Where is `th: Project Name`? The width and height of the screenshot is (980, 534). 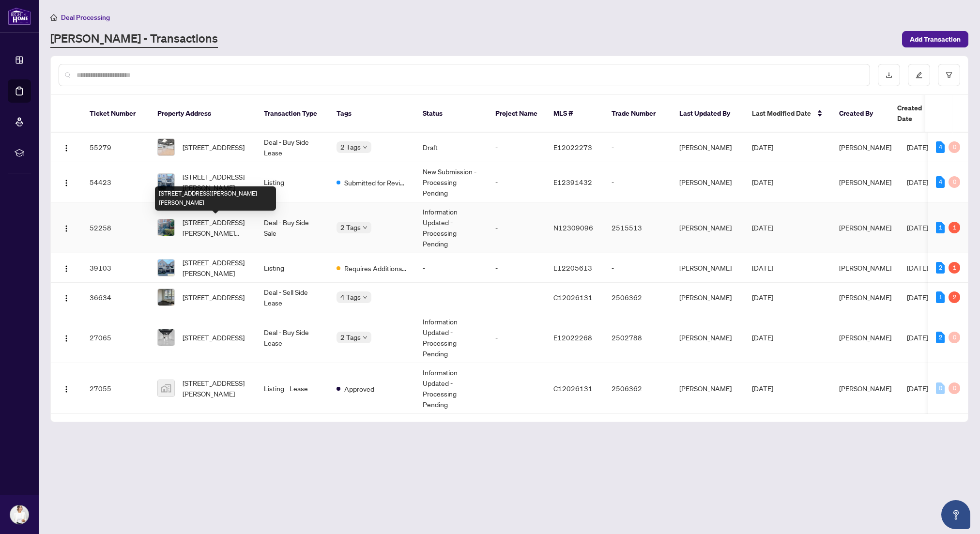 th: Project Name is located at coordinates (516, 114).